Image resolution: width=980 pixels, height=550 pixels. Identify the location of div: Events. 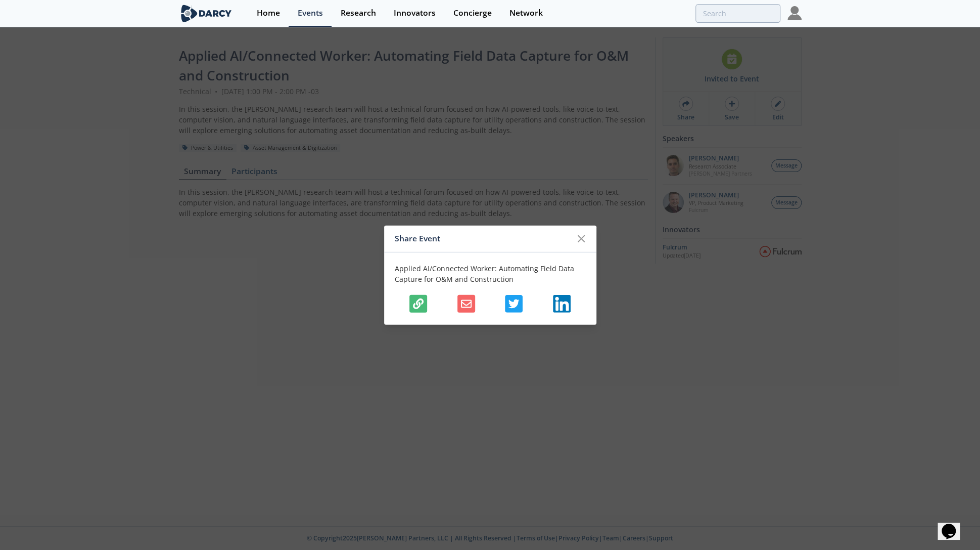
(311, 13).